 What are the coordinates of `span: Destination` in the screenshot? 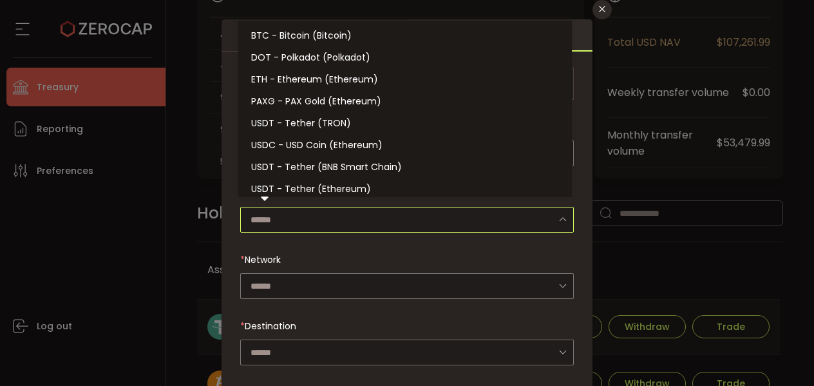 It's located at (271, 326).